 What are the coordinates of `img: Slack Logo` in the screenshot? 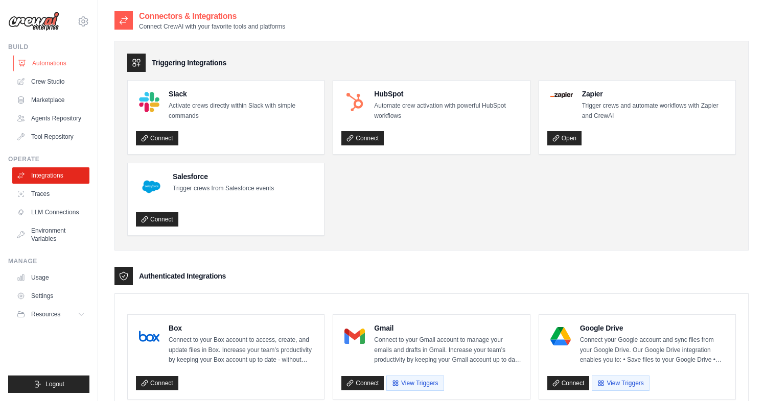 It's located at (149, 102).